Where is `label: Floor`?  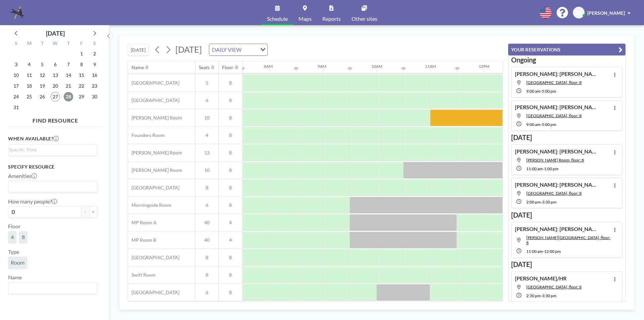 label: Floor is located at coordinates (14, 226).